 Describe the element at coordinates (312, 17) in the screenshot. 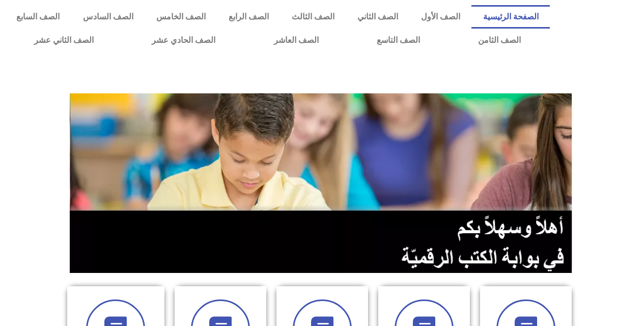

I see `a: الصف الثالث` at that location.